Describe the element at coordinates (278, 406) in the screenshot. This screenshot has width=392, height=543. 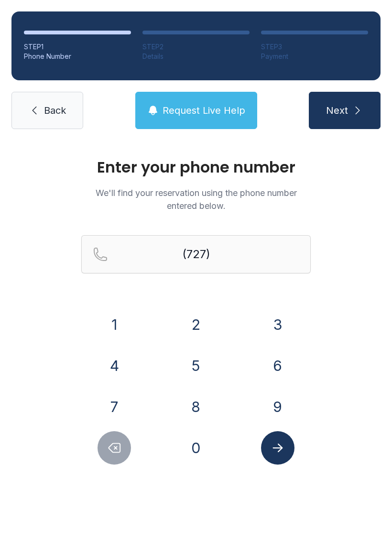
I see `button: 9` at that location.